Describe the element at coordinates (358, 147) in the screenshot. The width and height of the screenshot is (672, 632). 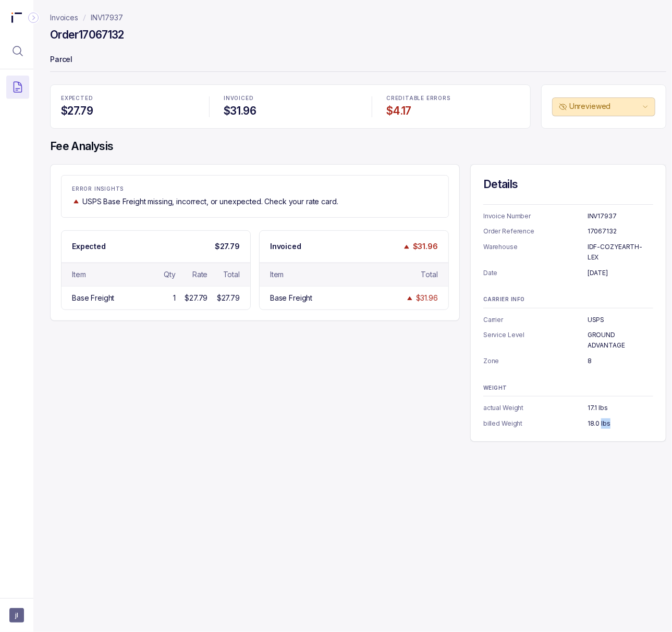
I see `h4: Fee Analysis` at that location.